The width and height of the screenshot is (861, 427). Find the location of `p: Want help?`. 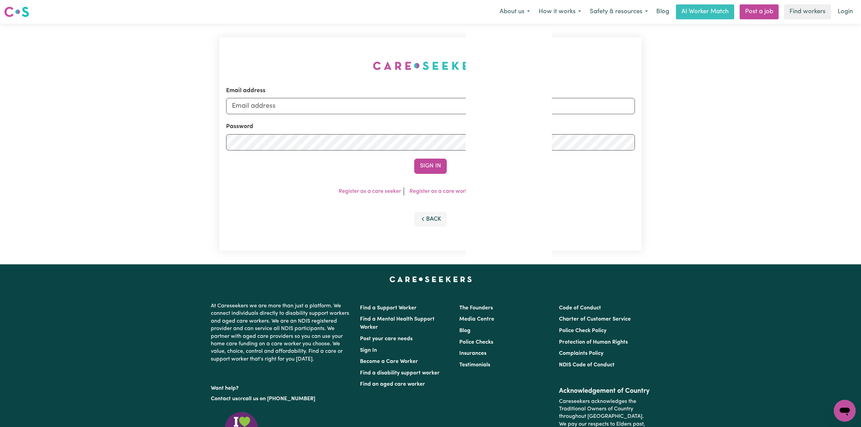

p: Want help? is located at coordinates (281, 387).